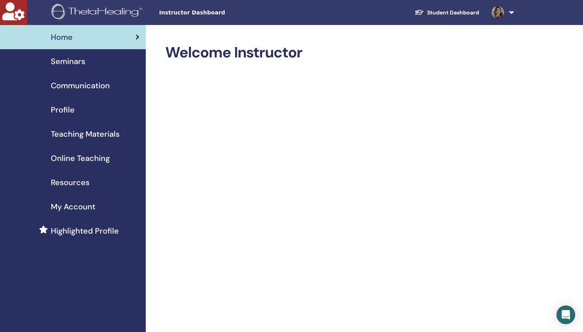 The width and height of the screenshot is (583, 332). Describe the element at coordinates (68, 61) in the screenshot. I see `span: Seminars` at that location.